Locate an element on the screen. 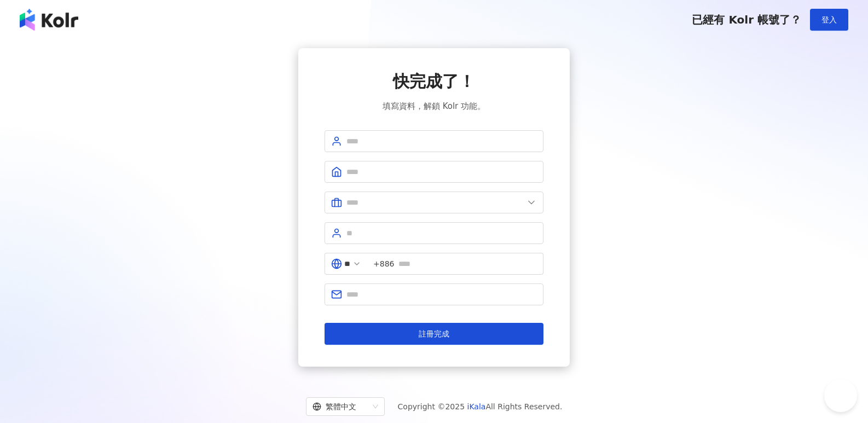  span: 註冊完成 is located at coordinates (434, 334).